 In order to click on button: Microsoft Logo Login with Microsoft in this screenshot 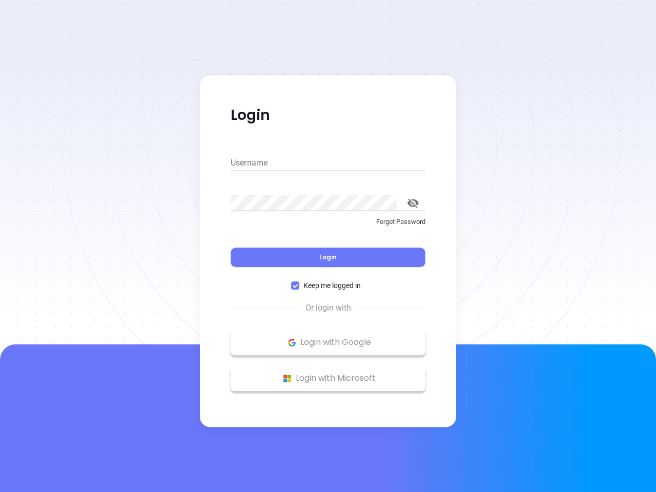, I will do `click(328, 378)`.